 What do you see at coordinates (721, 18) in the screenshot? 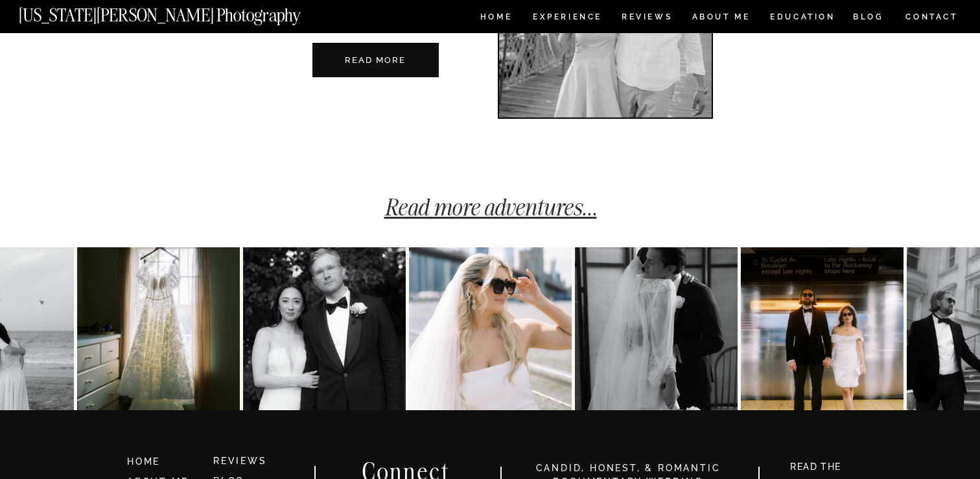
I see `nav: ABOUT ME` at bounding box center [721, 18].